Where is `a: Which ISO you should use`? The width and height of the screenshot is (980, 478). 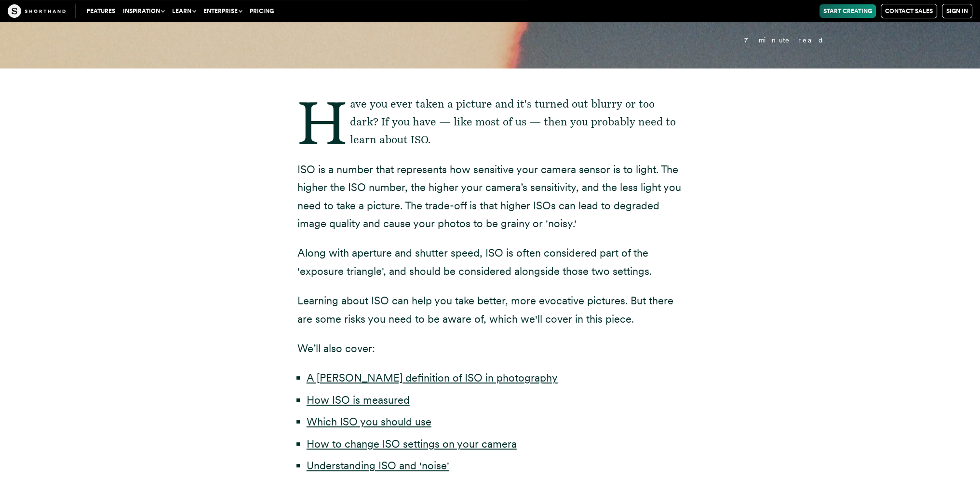 a: Which ISO you should use is located at coordinates (369, 422).